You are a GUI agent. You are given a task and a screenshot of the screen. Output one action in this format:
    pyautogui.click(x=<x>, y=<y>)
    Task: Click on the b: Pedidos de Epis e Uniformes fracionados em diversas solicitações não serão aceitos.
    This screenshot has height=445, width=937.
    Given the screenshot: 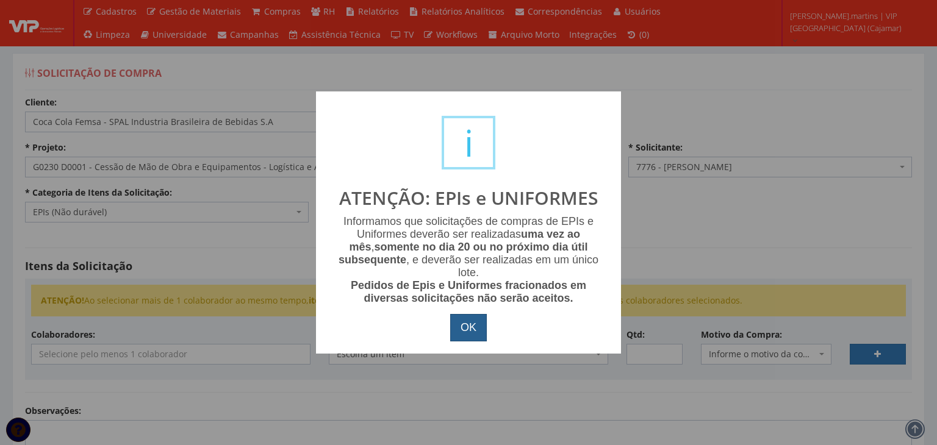 What is the action you would take?
    pyautogui.click(x=469, y=292)
    